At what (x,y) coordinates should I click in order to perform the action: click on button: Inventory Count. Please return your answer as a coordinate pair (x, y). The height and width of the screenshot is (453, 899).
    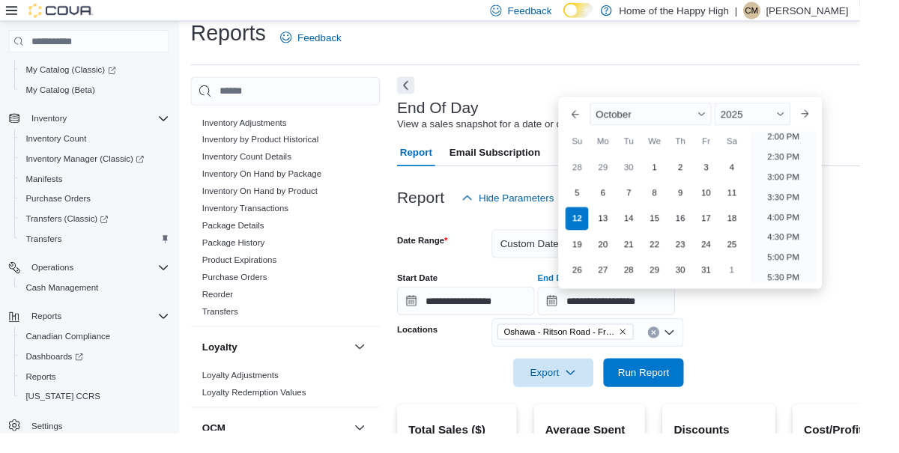
    Looking at the image, I should click on (99, 145).